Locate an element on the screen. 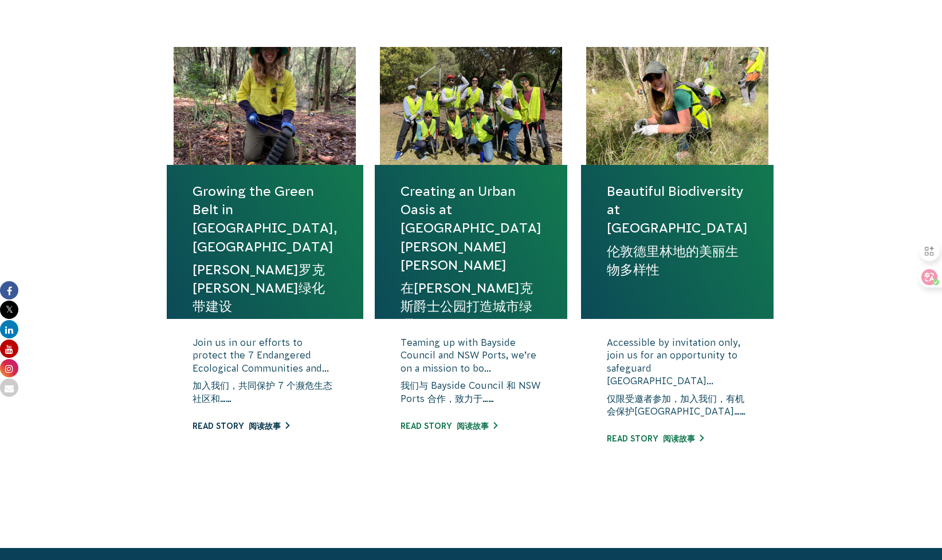  font: 加入我们，共同保护 7 个濒危生态社区和…… is located at coordinates (263, 391).